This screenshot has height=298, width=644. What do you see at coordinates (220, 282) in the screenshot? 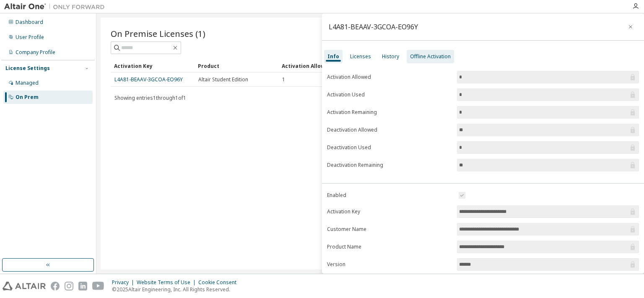
I see `div: Cookie Consent` at bounding box center [220, 282].